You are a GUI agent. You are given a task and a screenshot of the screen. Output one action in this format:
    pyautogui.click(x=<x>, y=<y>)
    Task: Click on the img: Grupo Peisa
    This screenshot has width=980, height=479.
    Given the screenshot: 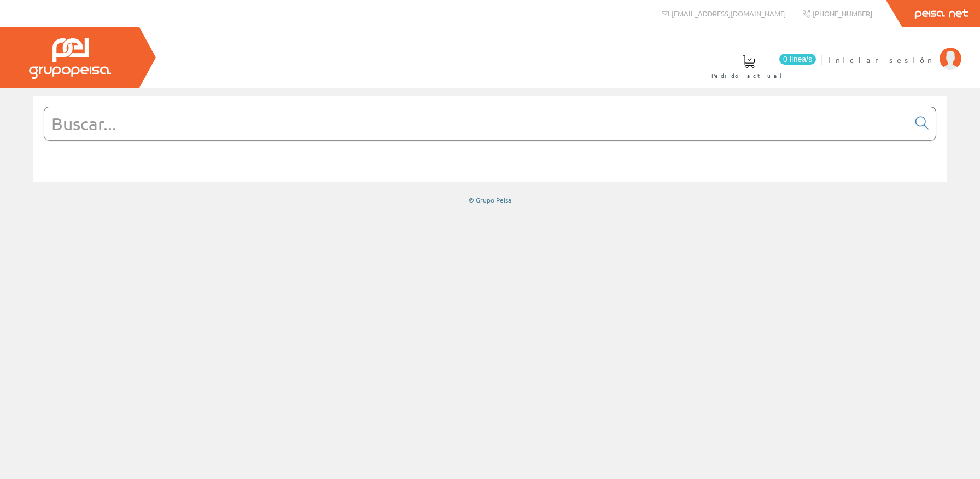 What is the action you would take?
    pyautogui.click(x=70, y=58)
    